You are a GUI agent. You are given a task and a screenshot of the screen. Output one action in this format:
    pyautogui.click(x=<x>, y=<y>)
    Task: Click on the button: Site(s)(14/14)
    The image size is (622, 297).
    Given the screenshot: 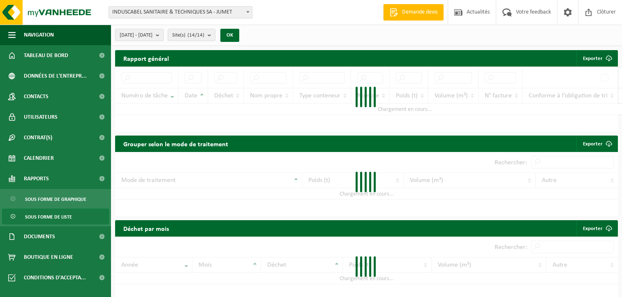 What is the action you would take?
    pyautogui.click(x=192, y=35)
    